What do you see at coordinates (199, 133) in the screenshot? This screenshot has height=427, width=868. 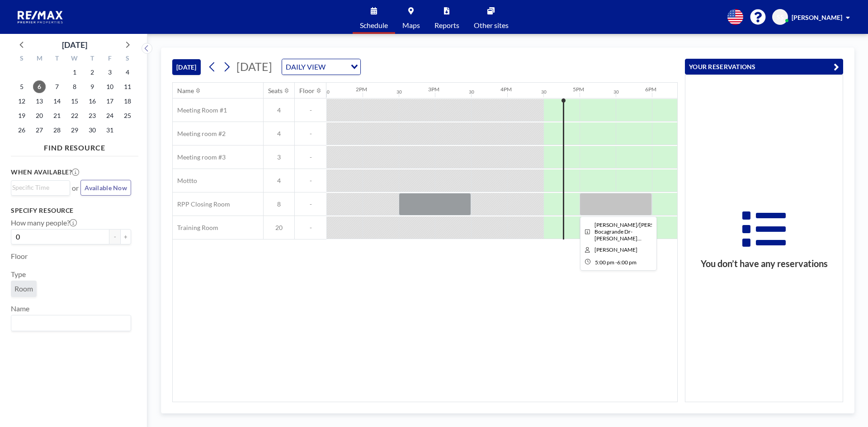 I see `span: Meeting room #2` at bounding box center [199, 133].